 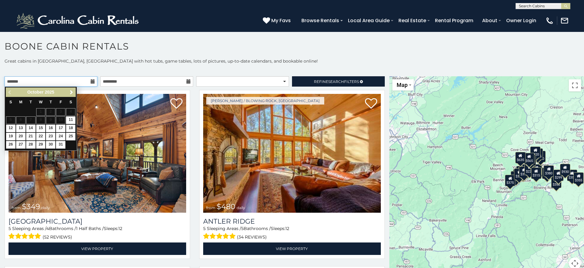 I want to click on button: Toggle fullscreen view, so click(x=575, y=85).